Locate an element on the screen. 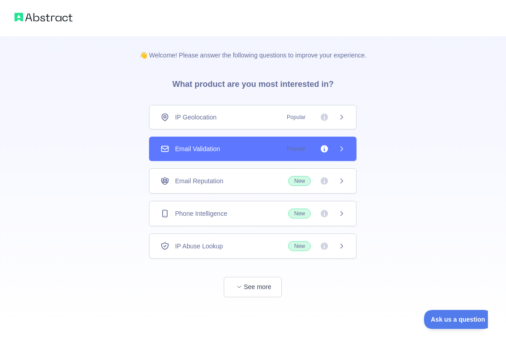 Image resolution: width=506 pixels, height=347 pixels. span: IP Geolocation is located at coordinates (196, 117).